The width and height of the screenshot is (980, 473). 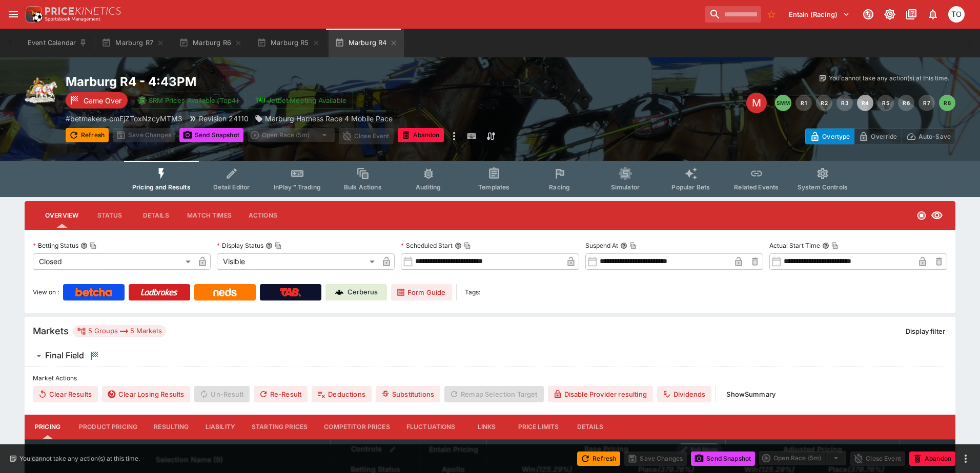 I want to click on p: Override, so click(x=884, y=137).